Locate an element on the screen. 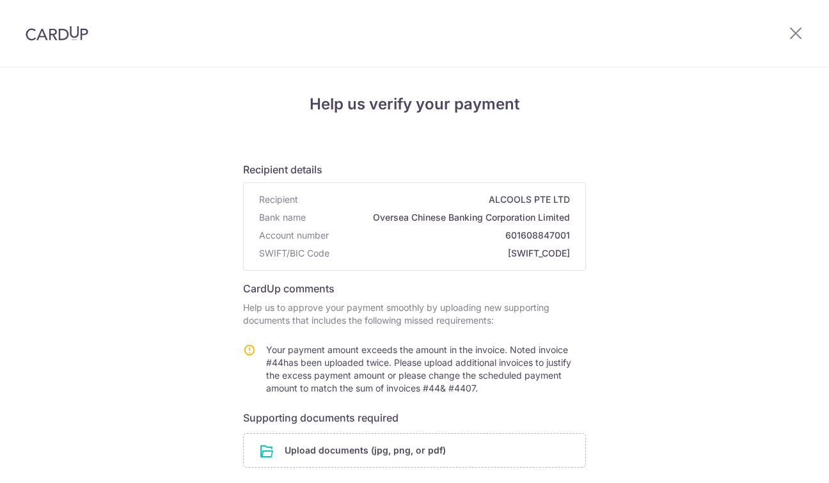 This screenshot has height=483, width=829. span: Recipient is located at coordinates (278, 200).